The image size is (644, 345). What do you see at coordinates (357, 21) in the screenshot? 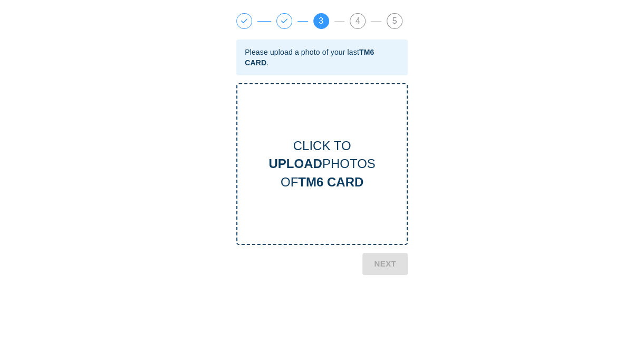
I see `span: 4` at bounding box center [357, 21].